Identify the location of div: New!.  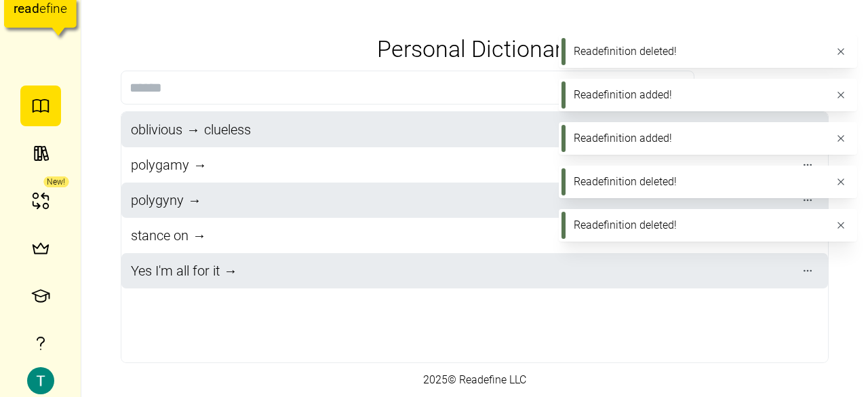
(55, 182).